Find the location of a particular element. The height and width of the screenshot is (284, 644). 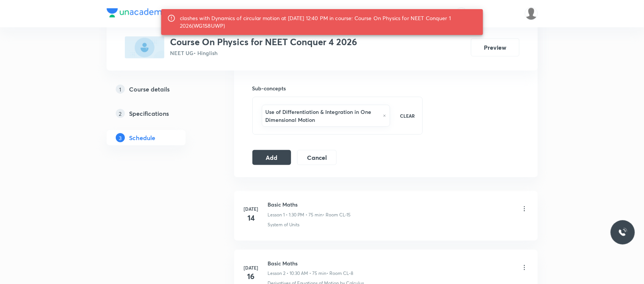

p: 3 is located at coordinates (120, 138).